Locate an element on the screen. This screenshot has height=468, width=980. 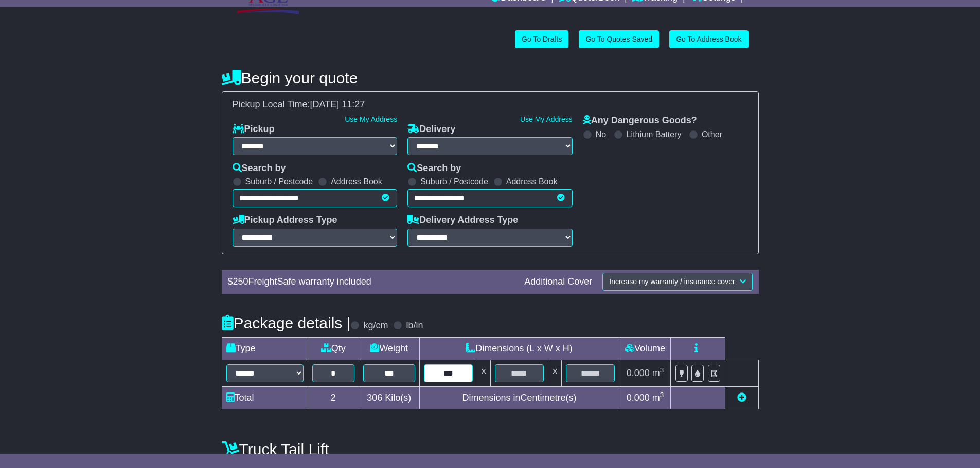
a: Go To Drafts is located at coordinates (541, 39).